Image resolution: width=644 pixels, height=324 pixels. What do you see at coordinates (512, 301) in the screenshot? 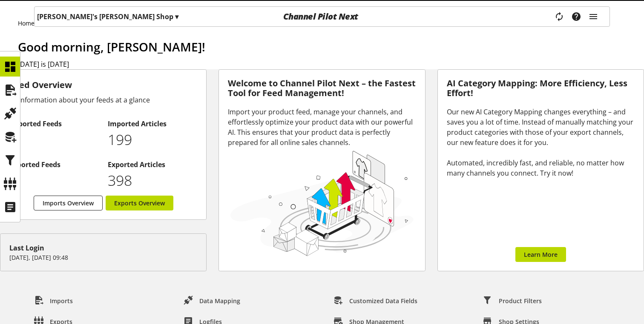
I see `a: Product Filters` at bounding box center [512, 301].